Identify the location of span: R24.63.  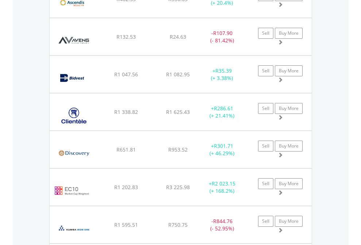
(178, 37).